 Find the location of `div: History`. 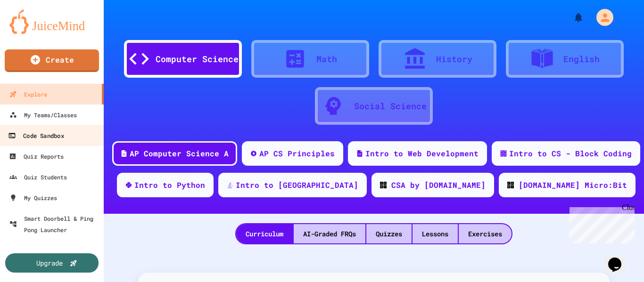

div: History is located at coordinates (454, 59).